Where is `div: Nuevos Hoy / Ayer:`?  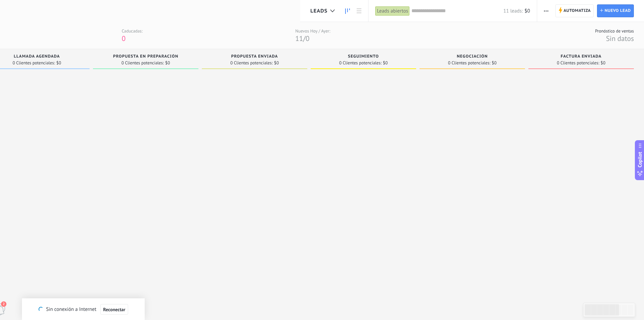
div: Nuevos Hoy / Ayer: is located at coordinates (313, 31).